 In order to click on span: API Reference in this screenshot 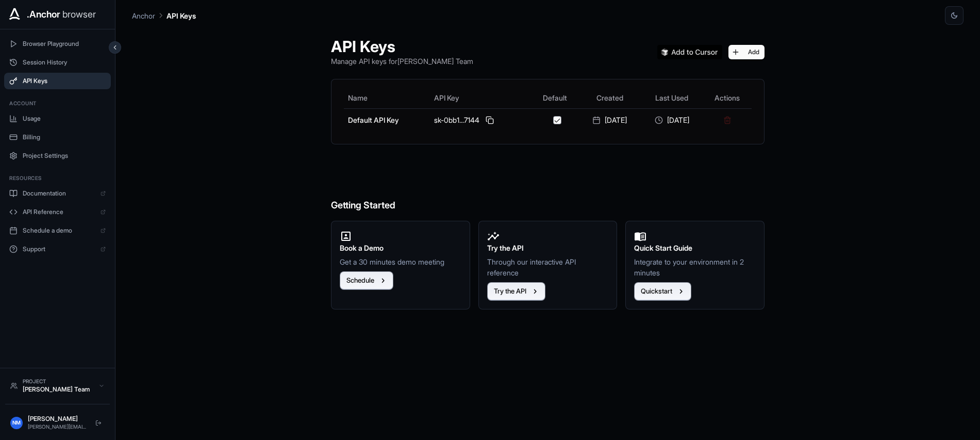, I will do `click(59, 212)`.